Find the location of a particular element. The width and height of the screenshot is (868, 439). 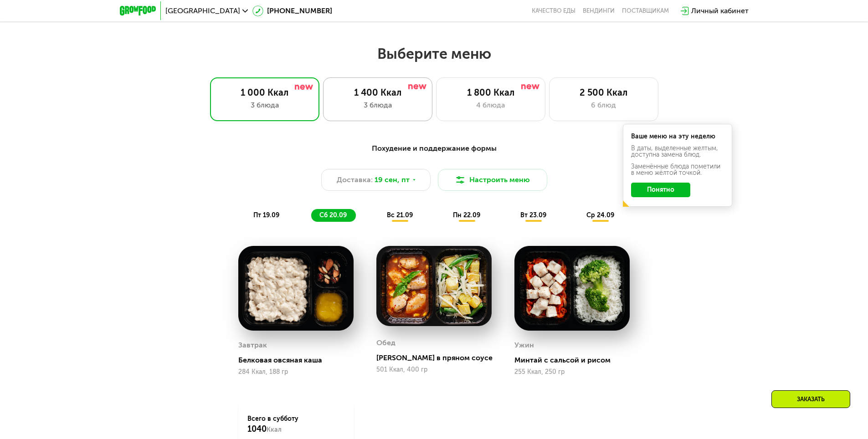

span: ср 24.09 is located at coordinates (600, 214).